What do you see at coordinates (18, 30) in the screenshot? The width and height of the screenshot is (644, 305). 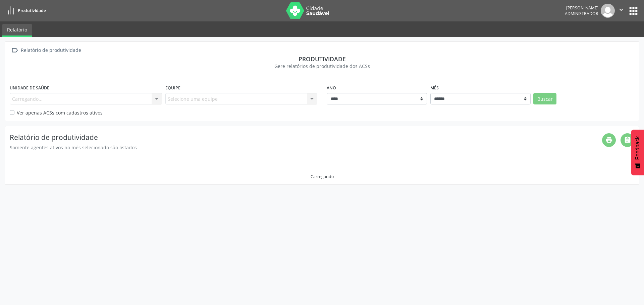 I see `a: Relatório` at bounding box center [18, 30].